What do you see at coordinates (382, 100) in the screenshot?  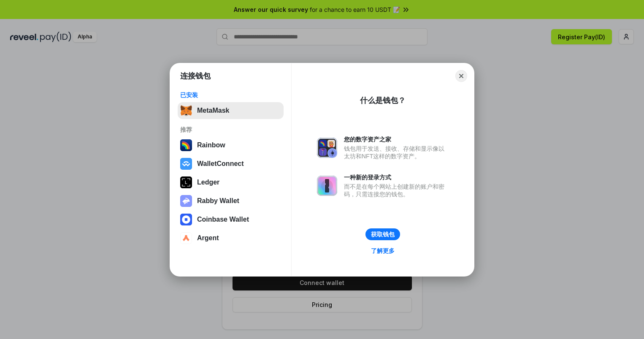 I see `div: 什么是钱包？` at bounding box center [382, 100].